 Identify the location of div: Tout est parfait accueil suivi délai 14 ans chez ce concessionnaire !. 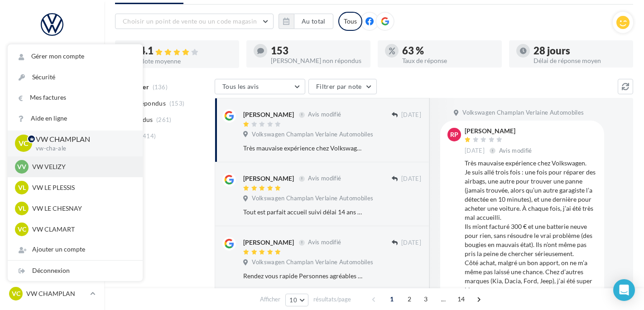
(303, 212).